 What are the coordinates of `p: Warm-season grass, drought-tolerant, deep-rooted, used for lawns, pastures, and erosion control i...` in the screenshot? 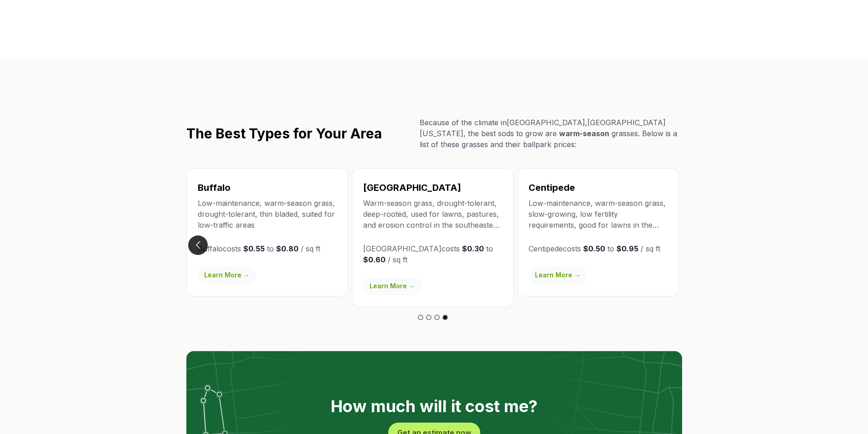 It's located at (432, 214).